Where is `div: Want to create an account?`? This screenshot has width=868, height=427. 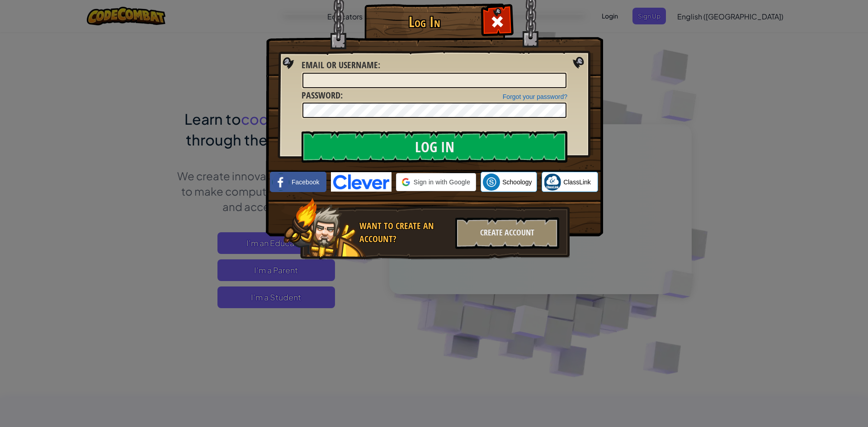 div: Want to create an account? is located at coordinates (405, 232).